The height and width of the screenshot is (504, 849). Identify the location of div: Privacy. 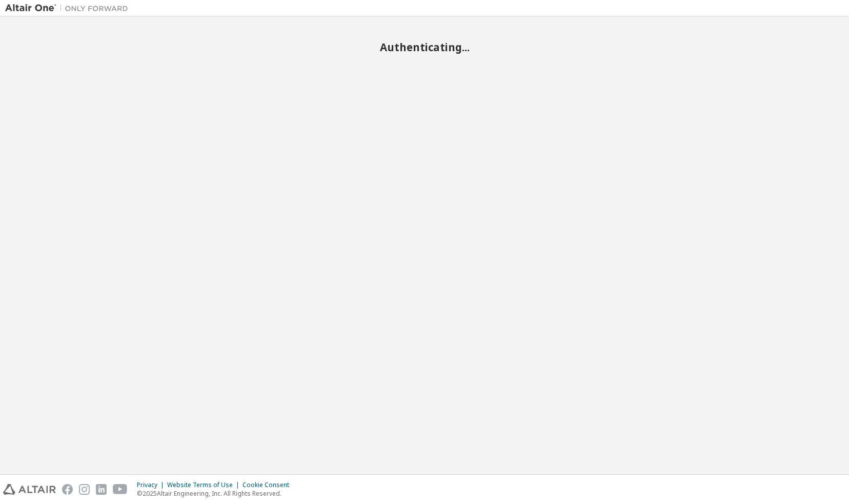
(152, 485).